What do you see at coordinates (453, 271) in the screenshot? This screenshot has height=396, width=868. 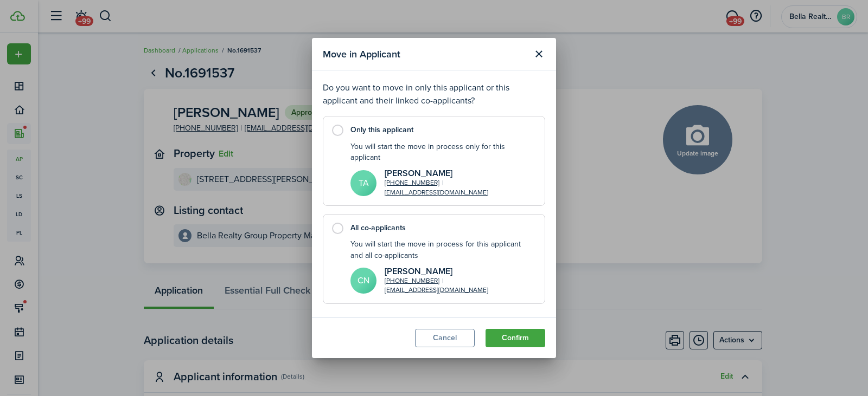 I see `h2: Colin Neef` at bounding box center [453, 271].